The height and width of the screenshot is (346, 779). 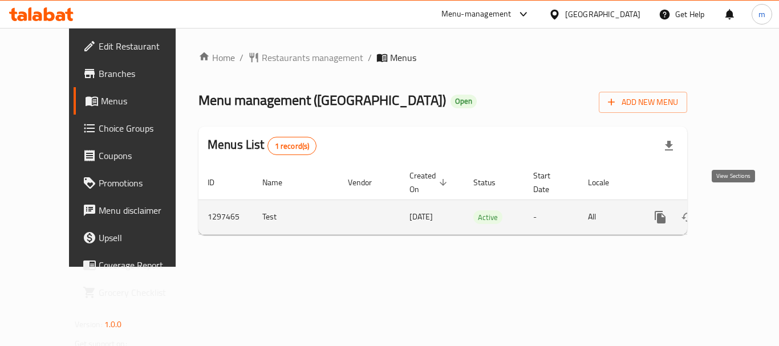 What do you see at coordinates (136, 183) in the screenshot?
I see `a: Promotions` at bounding box center [136, 183].